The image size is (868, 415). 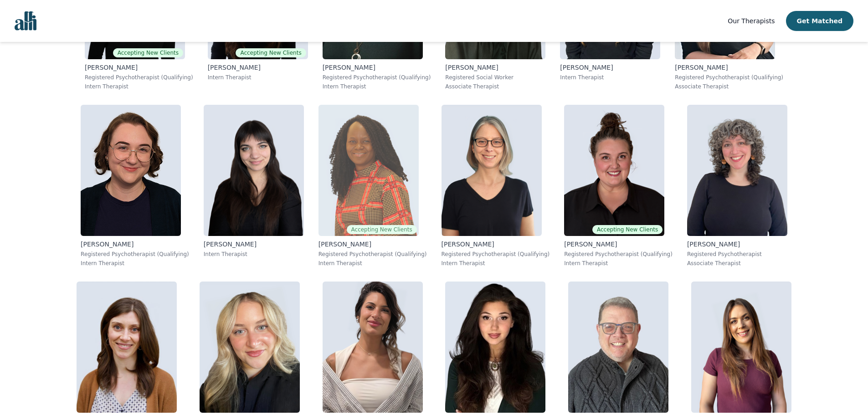 I want to click on img: Fernanda_Bravo, so click(x=373, y=347).